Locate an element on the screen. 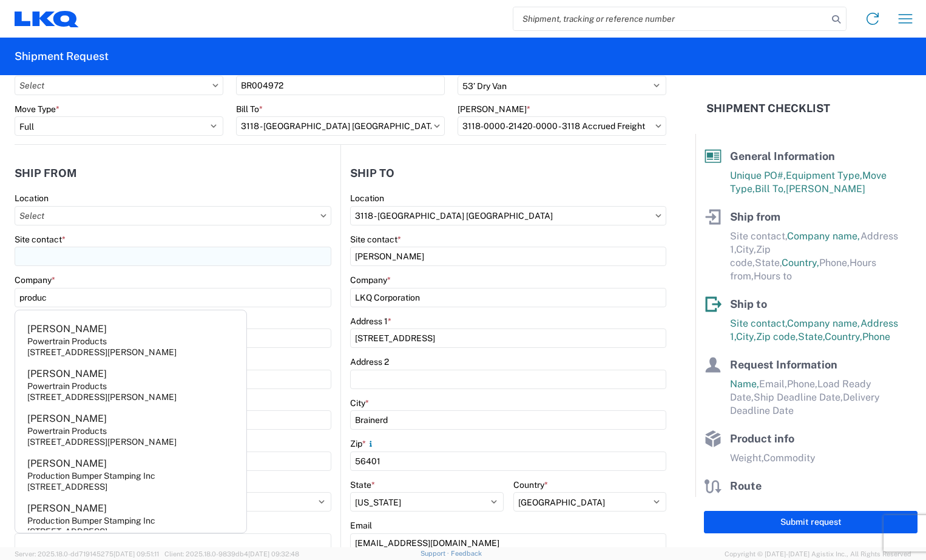 This screenshot has height=560, width=926. span: Email, is located at coordinates (774, 384).